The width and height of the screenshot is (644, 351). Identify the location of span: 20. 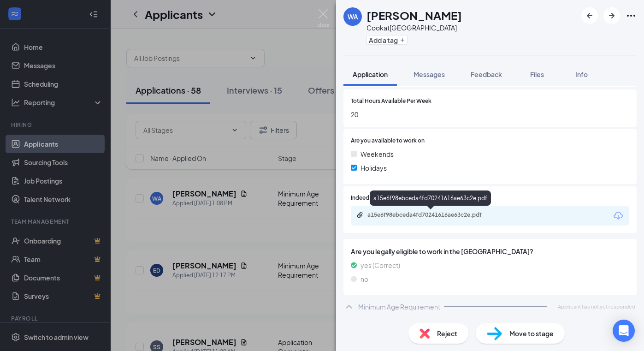
(490, 114).